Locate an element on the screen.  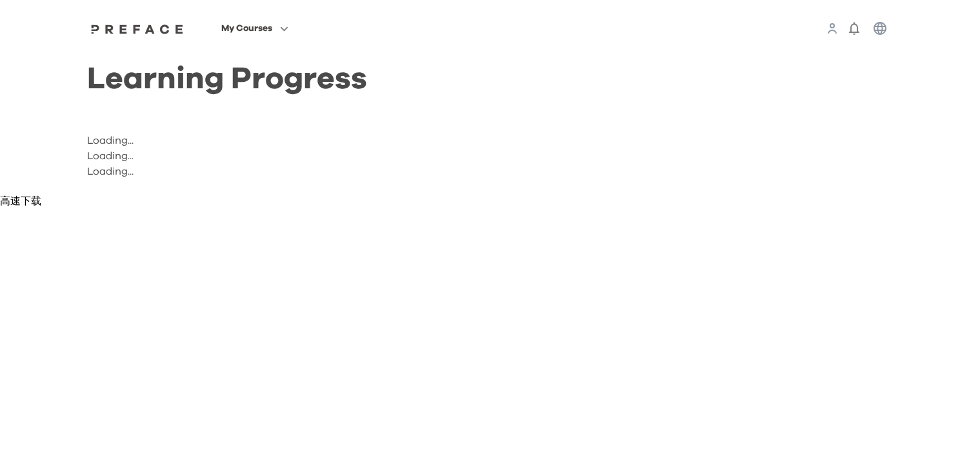
span: My Courses is located at coordinates (246, 28).